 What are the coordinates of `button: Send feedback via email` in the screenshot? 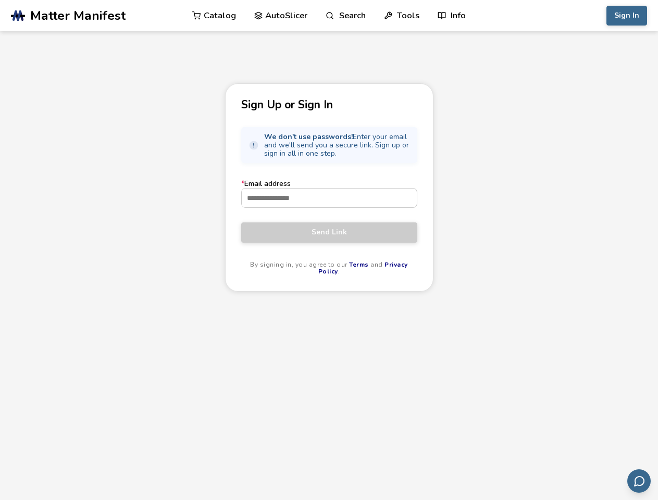 It's located at (639, 481).